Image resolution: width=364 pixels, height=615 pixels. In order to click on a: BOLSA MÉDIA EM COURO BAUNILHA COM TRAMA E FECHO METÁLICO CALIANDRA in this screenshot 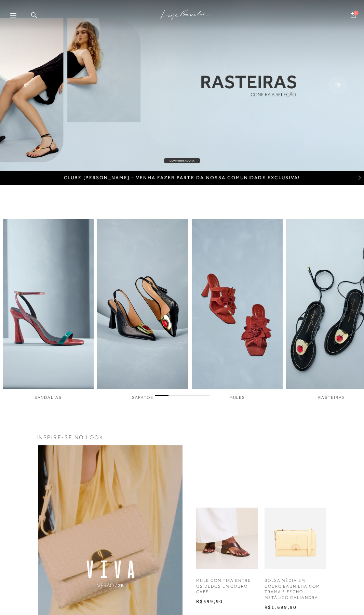, I will do `click(296, 590)`.